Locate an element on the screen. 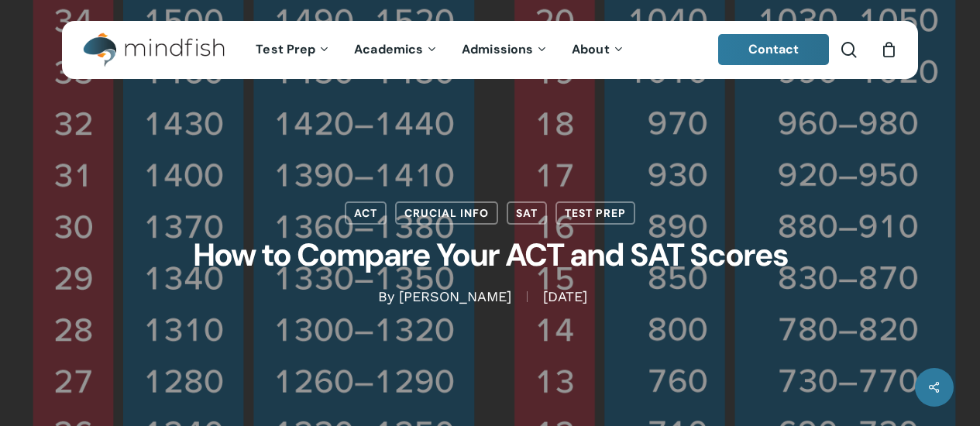 This screenshot has height=433, width=980. a: Contact is located at coordinates (774, 49).